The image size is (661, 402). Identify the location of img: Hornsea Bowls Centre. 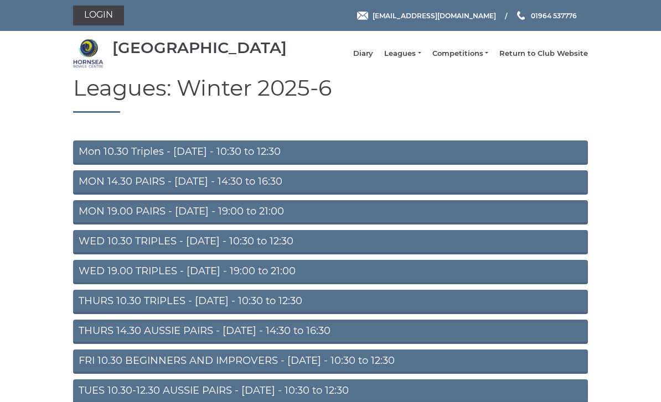
(88, 53).